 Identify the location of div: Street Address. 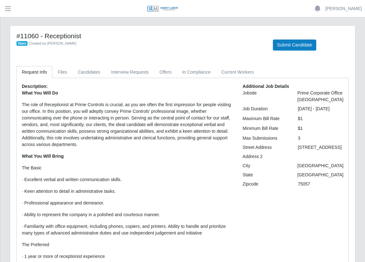
(265, 147).